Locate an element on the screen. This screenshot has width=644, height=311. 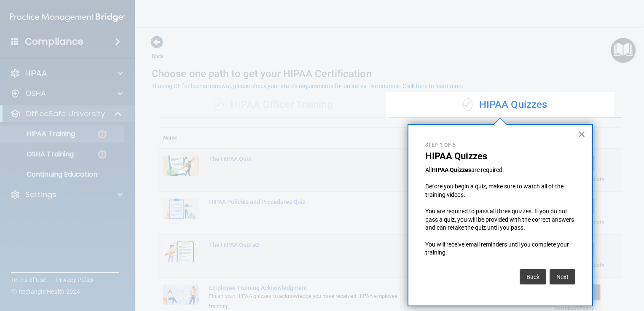
strong: HIPAA Quizzes is located at coordinates (451, 170).